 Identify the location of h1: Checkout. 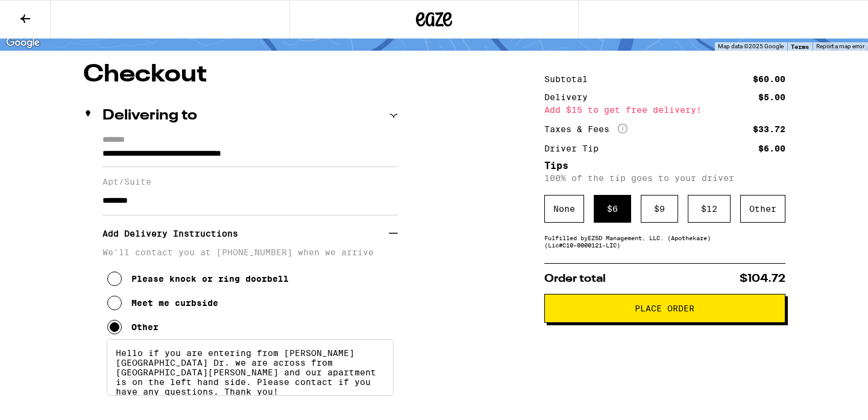
(241, 75).